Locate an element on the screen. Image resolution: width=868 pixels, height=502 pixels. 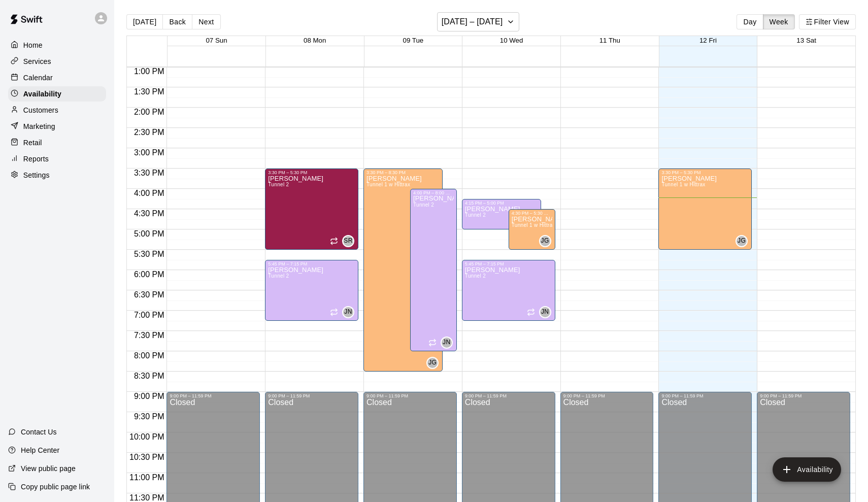
button: Back is located at coordinates (177, 22).